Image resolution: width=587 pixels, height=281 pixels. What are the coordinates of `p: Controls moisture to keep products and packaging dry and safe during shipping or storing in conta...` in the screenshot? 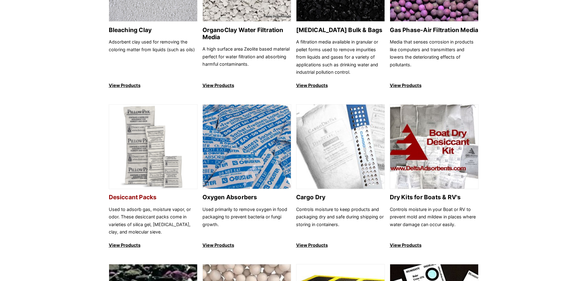 It's located at (341, 221).